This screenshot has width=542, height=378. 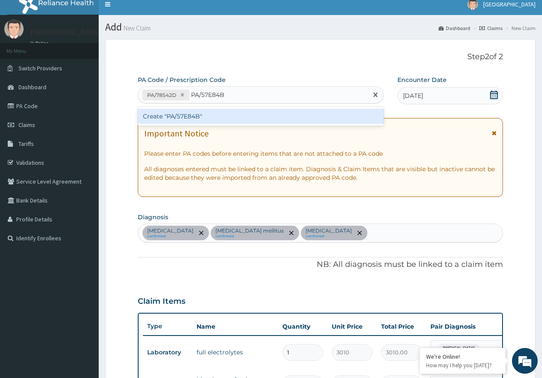 What do you see at coordinates (84, 151) in the screenshot?
I see `span: We're online!` at bounding box center [84, 151].